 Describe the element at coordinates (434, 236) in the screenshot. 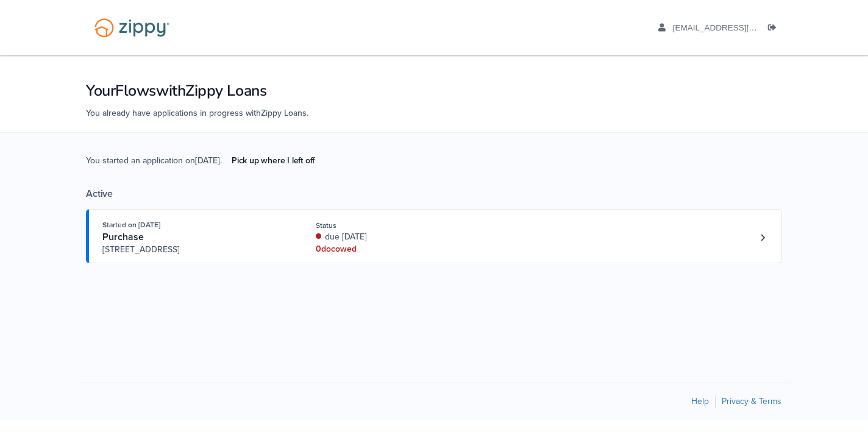

I see `a: Open loan 4214625` at that location.